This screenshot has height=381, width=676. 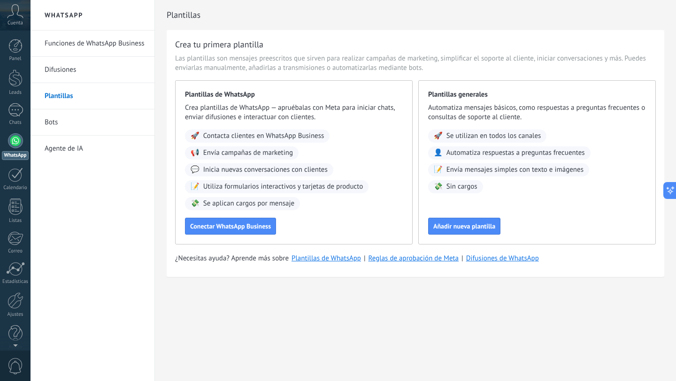 I want to click on div: Ajustes, so click(x=15, y=314).